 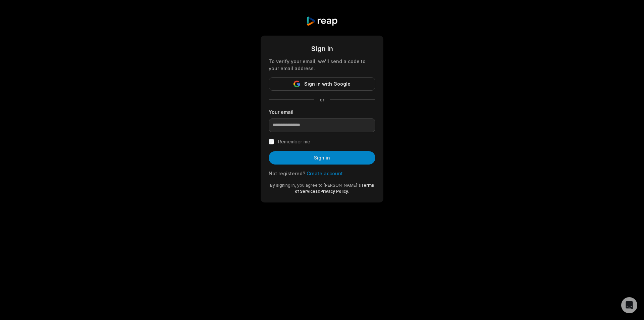 I want to click on div: Sign in, so click(x=322, y=48).